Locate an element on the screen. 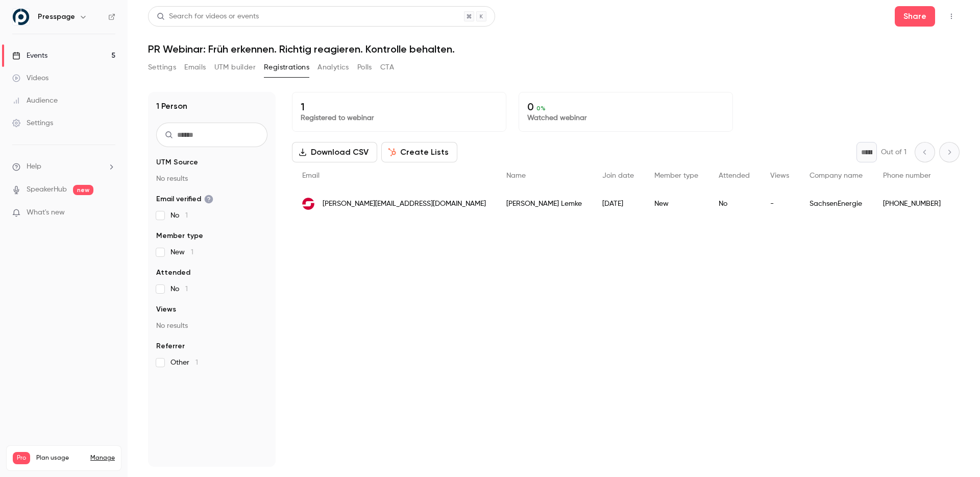 The image size is (980, 477). button: Settings is located at coordinates (162, 68).